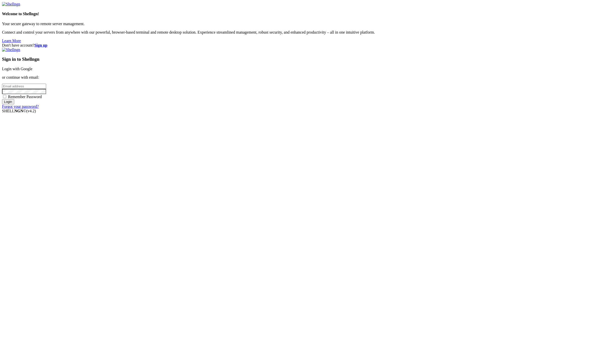 This screenshot has height=364, width=612. I want to click on a: Learn More, so click(12, 41).